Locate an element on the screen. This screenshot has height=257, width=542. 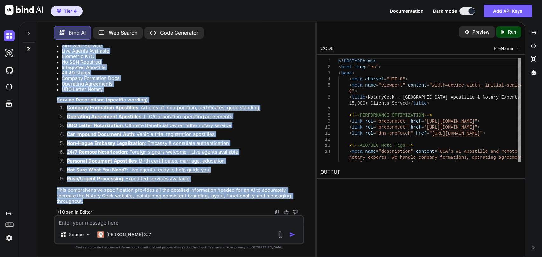
strong: Operating Agreement Apostilles is located at coordinates (104, 116).